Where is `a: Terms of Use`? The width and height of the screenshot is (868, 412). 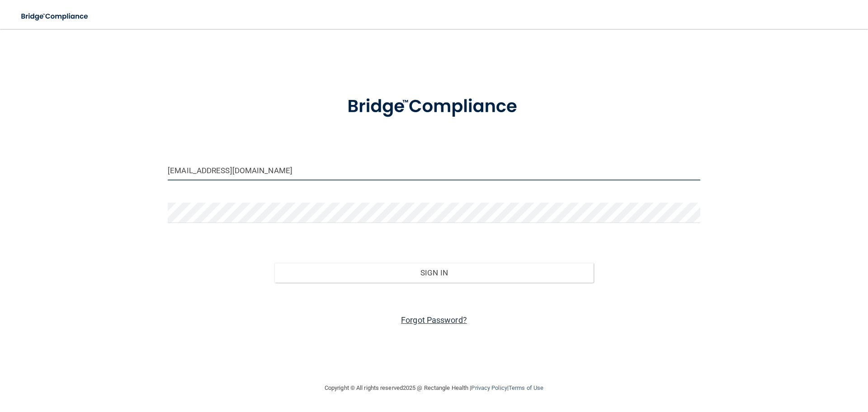 a: Terms of Use is located at coordinates (526, 388).